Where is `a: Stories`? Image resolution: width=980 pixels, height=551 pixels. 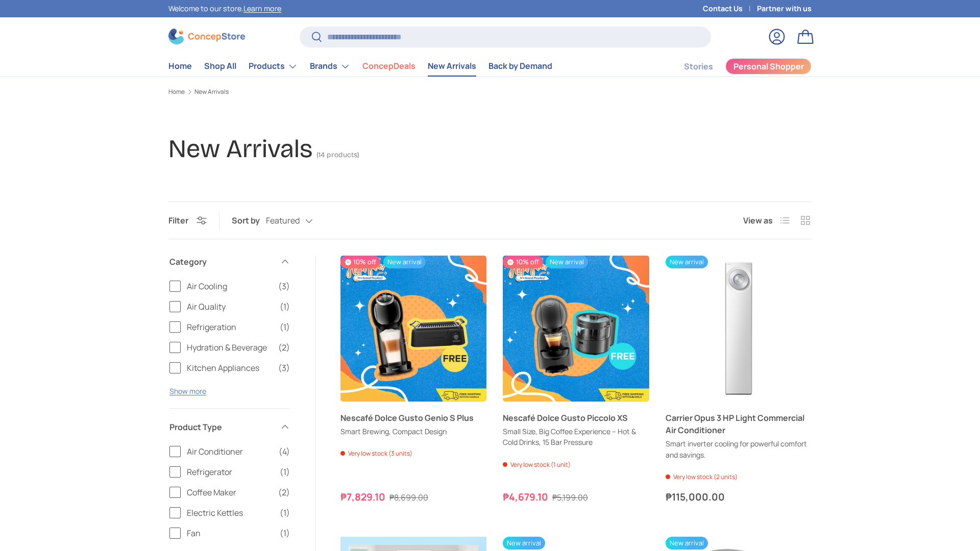
a: Stories is located at coordinates (698, 66).